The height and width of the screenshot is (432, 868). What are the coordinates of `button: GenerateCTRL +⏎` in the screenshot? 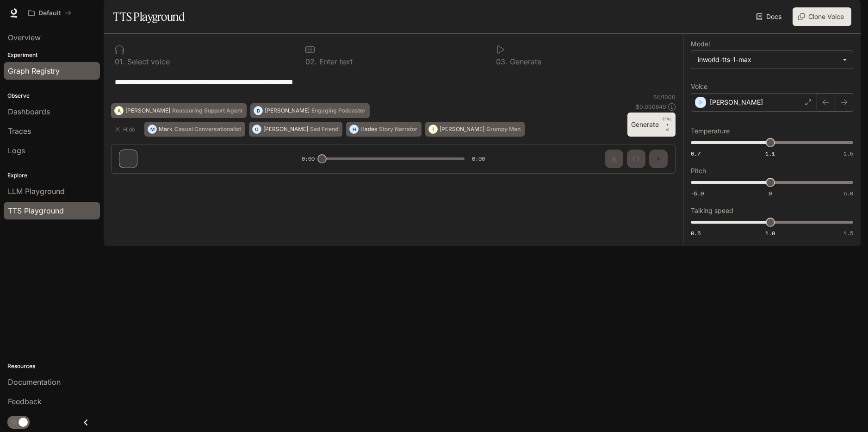 It's located at (652, 124).